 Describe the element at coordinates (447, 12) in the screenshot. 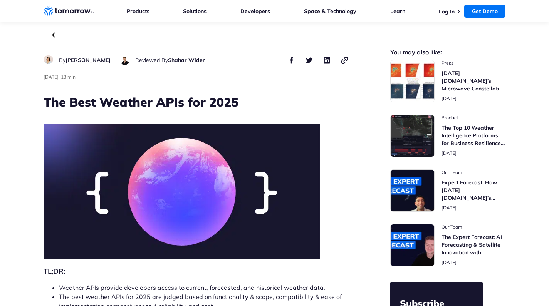

I see `a: Log In` at that location.